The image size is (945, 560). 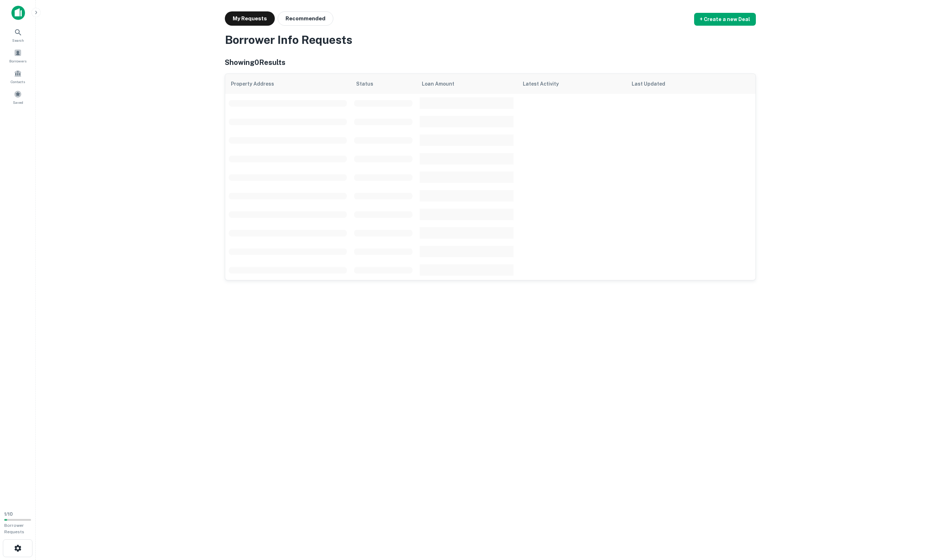 I want to click on span: Saved, so click(x=17, y=102).